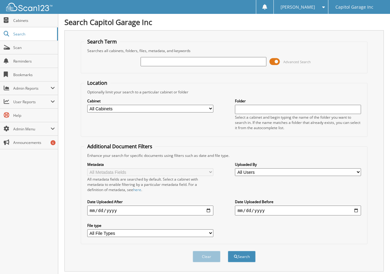 The height and width of the screenshot is (274, 390). What do you see at coordinates (29, 7) in the screenshot?
I see `img: scan123-logo-white.svg` at bounding box center [29, 7].